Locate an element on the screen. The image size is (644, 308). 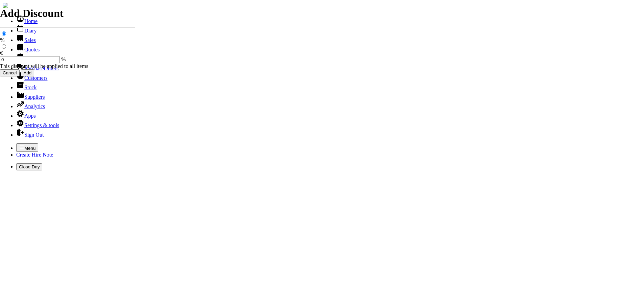
button: Menu is located at coordinates (27, 147).